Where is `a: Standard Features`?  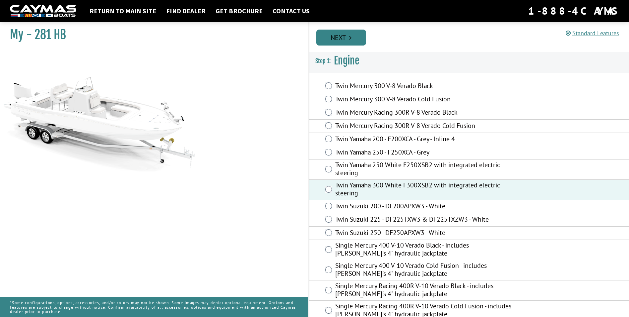 a: Standard Features is located at coordinates (593, 33).